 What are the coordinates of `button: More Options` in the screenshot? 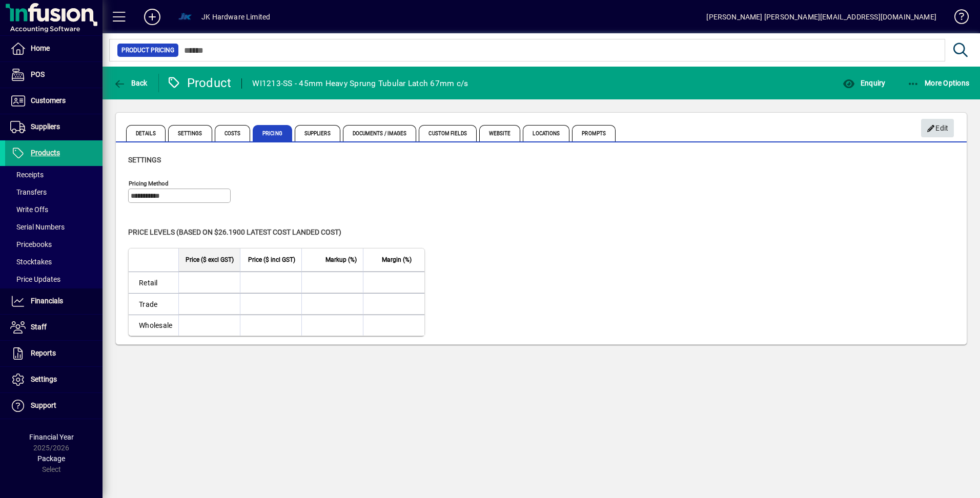 It's located at (938, 83).